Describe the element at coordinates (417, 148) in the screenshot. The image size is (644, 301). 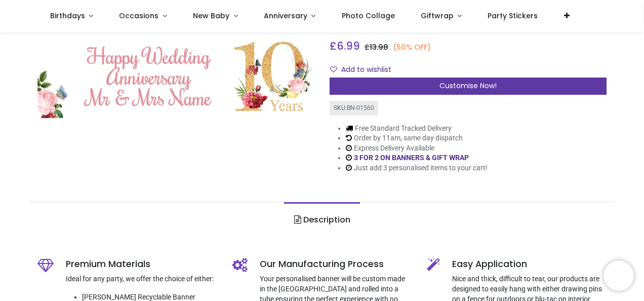
I see `li: Express Delivery Available` at that location.